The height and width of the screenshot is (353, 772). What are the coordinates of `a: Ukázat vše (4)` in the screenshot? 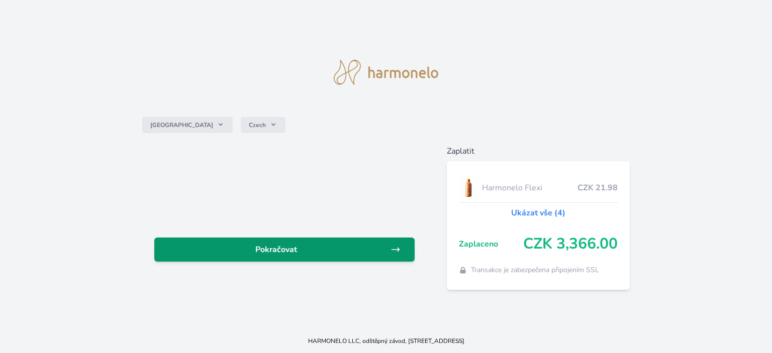 It's located at (538, 213).